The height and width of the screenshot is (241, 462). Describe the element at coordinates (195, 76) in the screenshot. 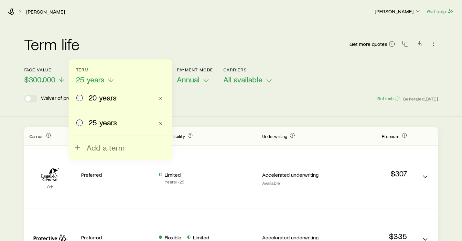

I see `button: Payment ModeAnnual` at that location.